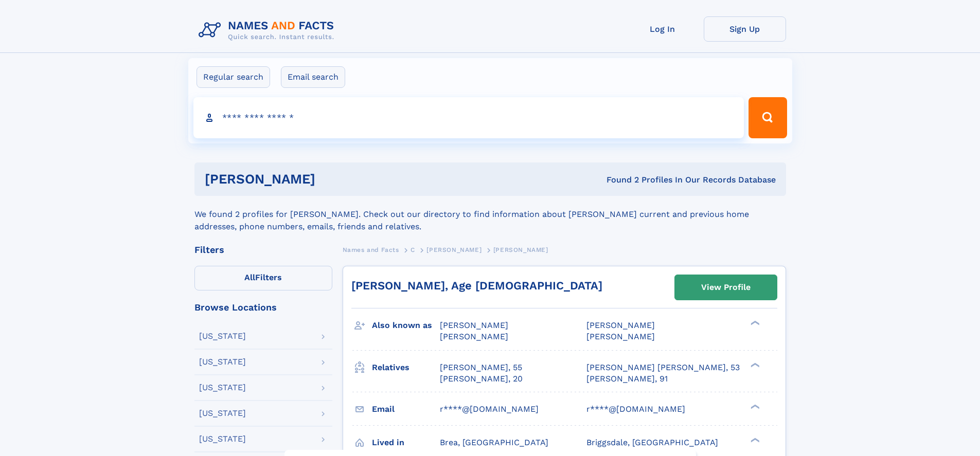 The width and height of the screenshot is (980, 456). Describe the element at coordinates (767, 118) in the screenshot. I see `button: Search Button` at that location.